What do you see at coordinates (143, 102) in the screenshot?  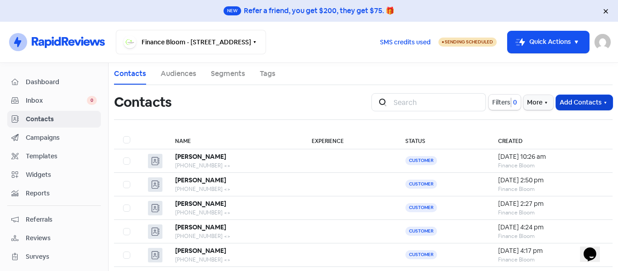 I see `h1: Contacts` at bounding box center [143, 102].